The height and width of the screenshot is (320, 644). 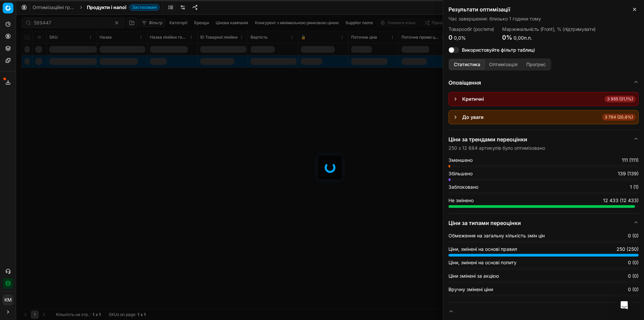 What do you see at coordinates (620, 99) in the screenshot?
I see `span: 3 955 (31,1%)` at bounding box center [620, 99].